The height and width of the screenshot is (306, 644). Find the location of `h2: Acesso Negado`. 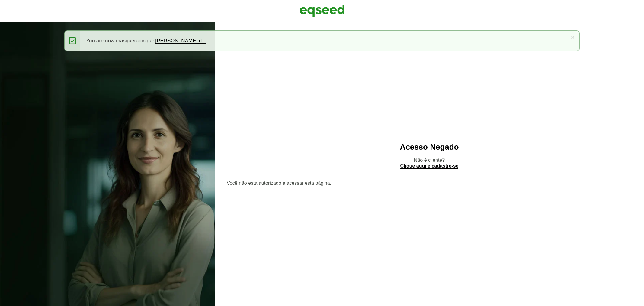

h2: Acesso Negado is located at coordinates (429, 147).